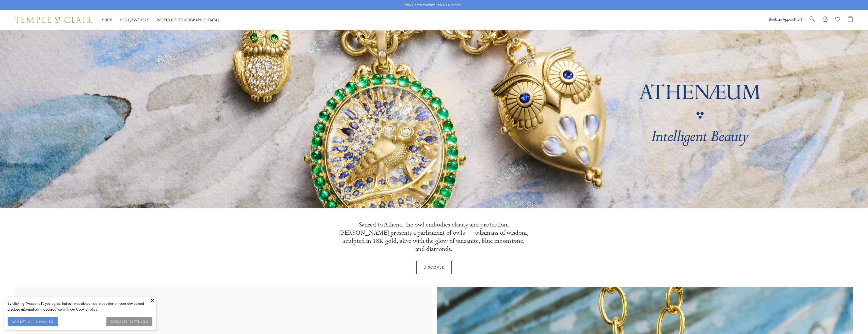 The width and height of the screenshot is (868, 334). I want to click on button: COOKIES SETTINGS, so click(129, 322).